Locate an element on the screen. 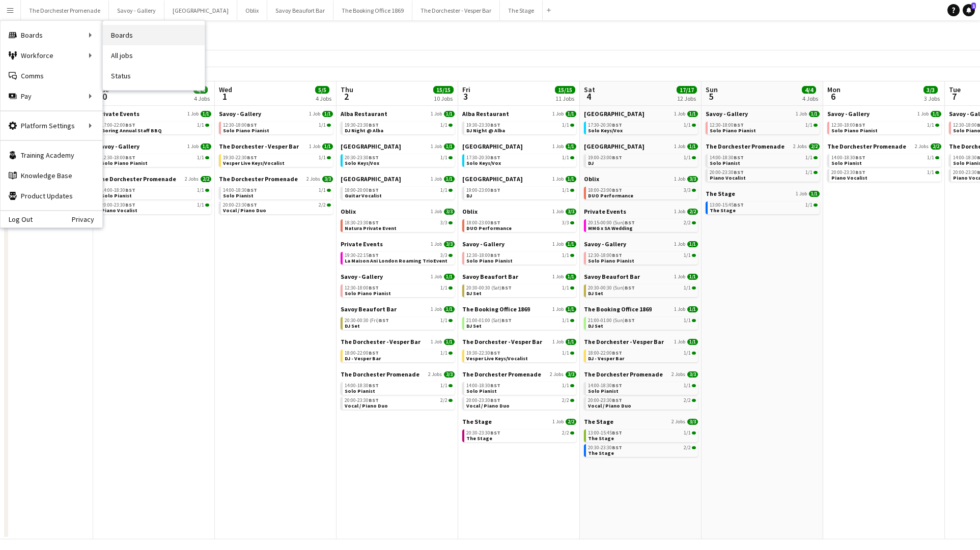 This screenshot has height=550, width=980. span: Goring Hotel is located at coordinates (492, 146).